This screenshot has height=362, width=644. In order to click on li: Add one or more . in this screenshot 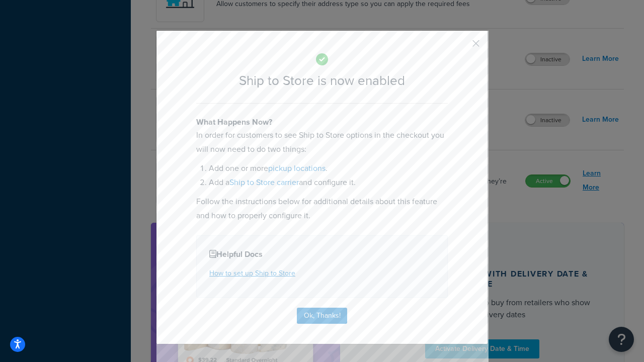, I will do `click(328, 168)`.